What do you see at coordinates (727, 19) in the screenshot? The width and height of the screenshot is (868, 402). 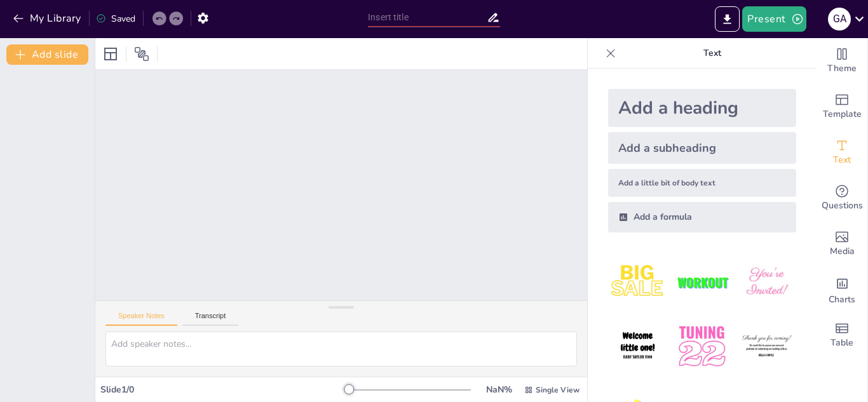 I see `button: Export to PowerPoint` at bounding box center [727, 19].